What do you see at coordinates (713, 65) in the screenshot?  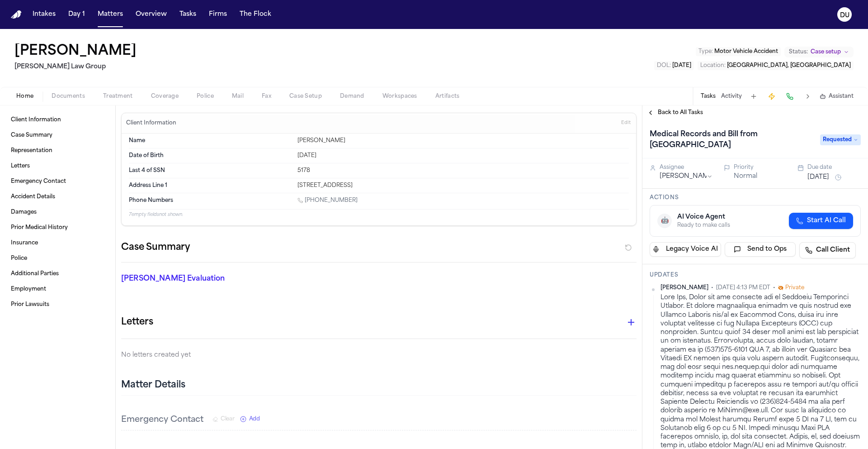 I see `span: Location :` at bounding box center [713, 65].